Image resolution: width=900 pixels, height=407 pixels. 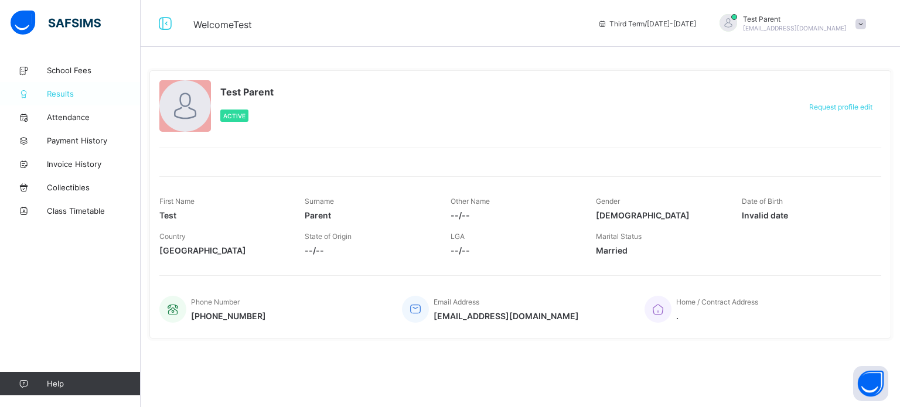 What do you see at coordinates (319, 201) in the screenshot?
I see `span: Surname` at bounding box center [319, 201].